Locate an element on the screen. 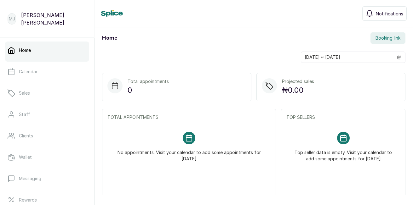 The height and width of the screenshot is (205, 413). a: Messaging is located at coordinates (47, 179).